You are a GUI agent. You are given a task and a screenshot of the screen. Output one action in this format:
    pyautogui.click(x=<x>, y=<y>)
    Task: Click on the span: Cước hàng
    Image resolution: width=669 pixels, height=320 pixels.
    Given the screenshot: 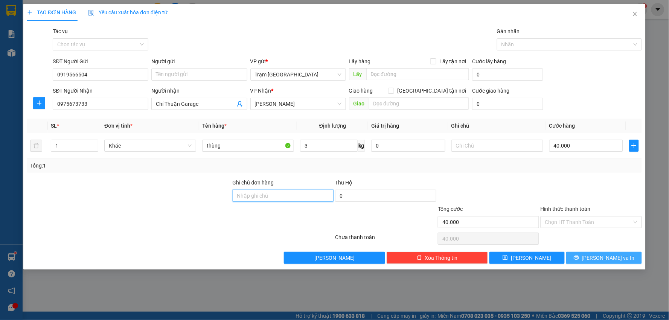 What is the action you would take?
    pyautogui.click(x=562, y=126)
    